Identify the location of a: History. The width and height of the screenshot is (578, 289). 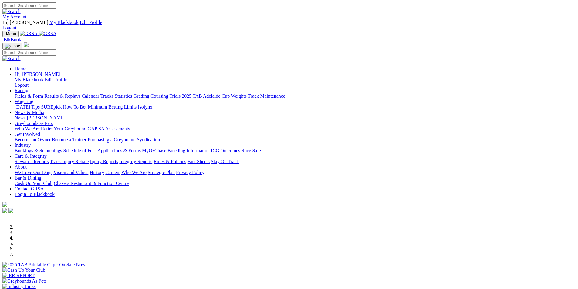
(97, 172).